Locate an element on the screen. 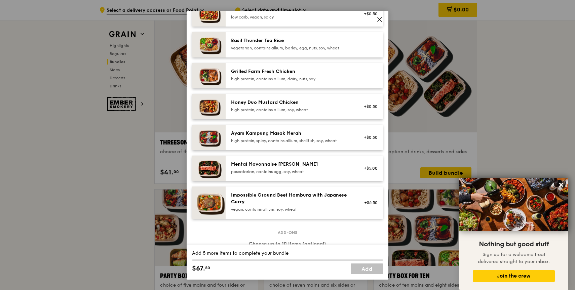  div: high protein, contains allium, soy, wheat is located at coordinates (291, 110).